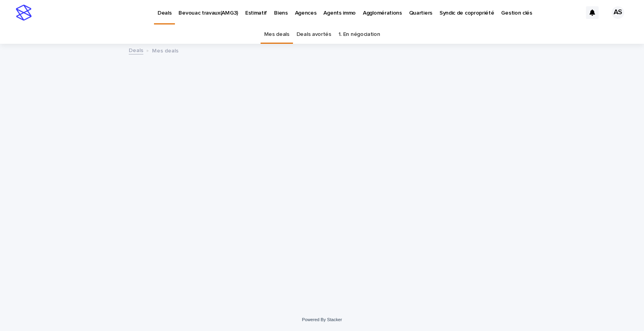 The image size is (644, 331). What do you see at coordinates (136, 50) in the screenshot?
I see `a: Deals` at bounding box center [136, 50].